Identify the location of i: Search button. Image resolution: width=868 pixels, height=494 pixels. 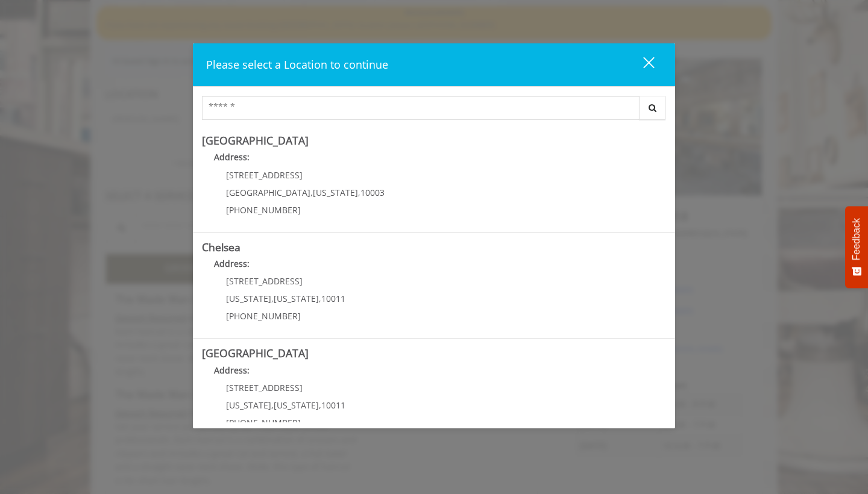
(652, 108).